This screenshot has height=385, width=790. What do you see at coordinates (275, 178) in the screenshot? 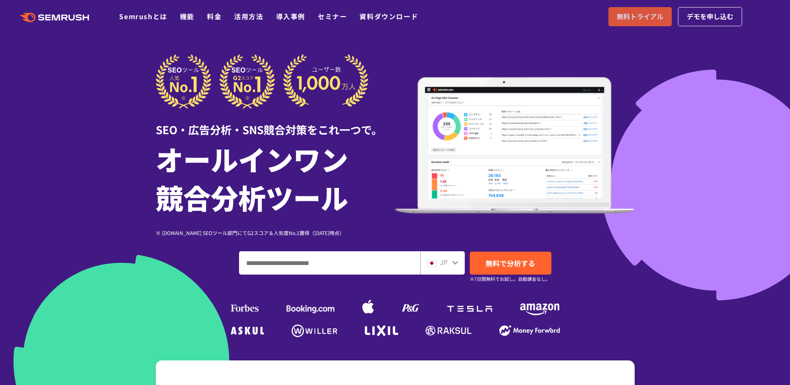
I see `h1: オールインワン 競合分析ツール` at bounding box center [275, 178].